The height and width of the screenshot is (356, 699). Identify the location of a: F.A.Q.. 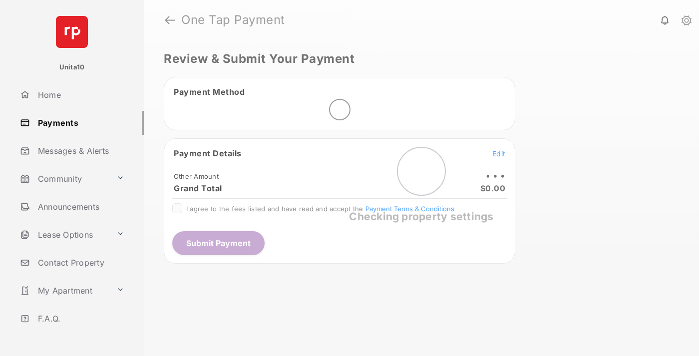
(80, 319).